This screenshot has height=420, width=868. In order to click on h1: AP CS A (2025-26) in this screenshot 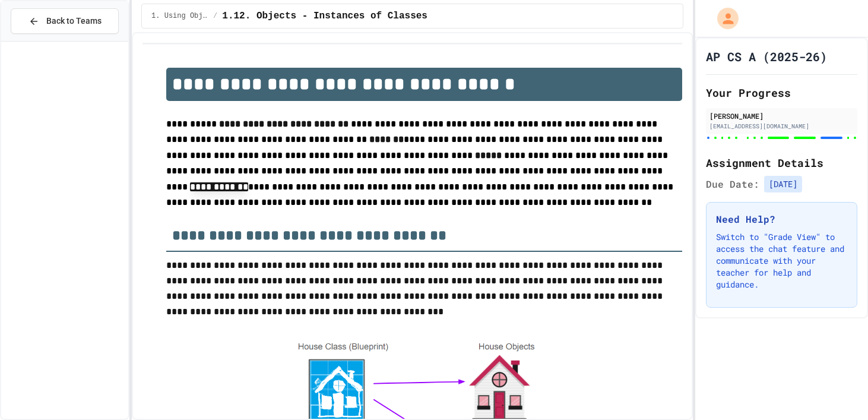, I will do `click(767, 57)`.